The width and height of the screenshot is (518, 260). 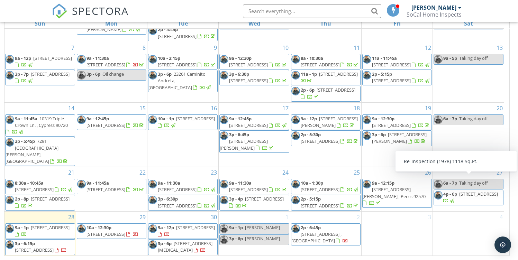 What do you see at coordinates (214, 108) in the screenshot?
I see `a: Go to September 16, 2025` at bounding box center [214, 108].